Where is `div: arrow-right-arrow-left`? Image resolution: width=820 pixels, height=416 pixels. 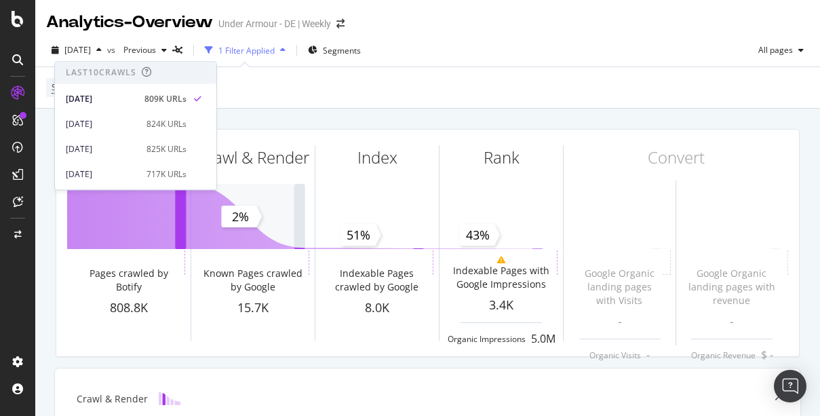
div: arrow-right-arrow-left is located at coordinates (340, 24).